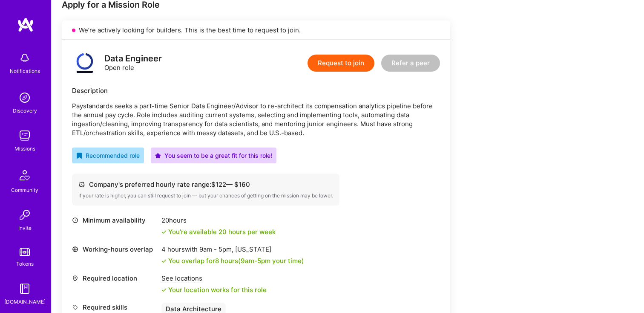 Image resolution: width=644 pixels, height=313 pixels. What do you see at coordinates (24, 288) in the screenshot?
I see `img: guide book` at bounding box center [24, 288].